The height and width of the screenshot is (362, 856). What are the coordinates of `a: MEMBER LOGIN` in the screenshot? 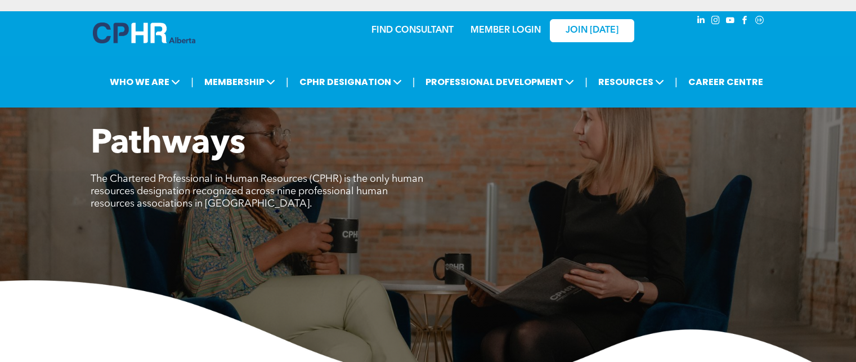 It's located at (505, 30).